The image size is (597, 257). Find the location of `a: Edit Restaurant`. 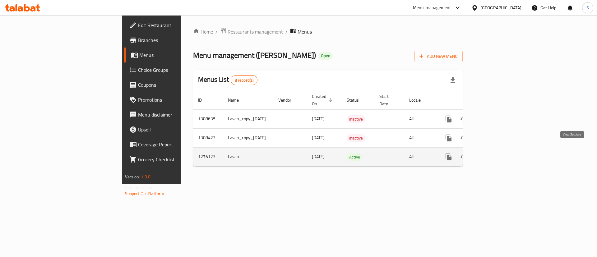

a: Edit Restaurant is located at coordinates (173, 25).